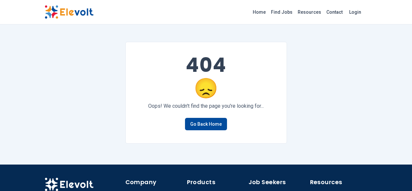  I want to click on h4: Company, so click(154, 182).